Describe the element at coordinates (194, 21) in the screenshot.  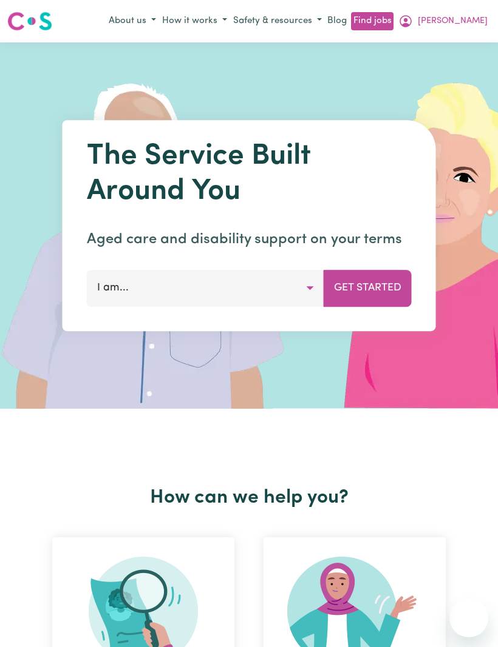
I see `button: How it works` at that location.